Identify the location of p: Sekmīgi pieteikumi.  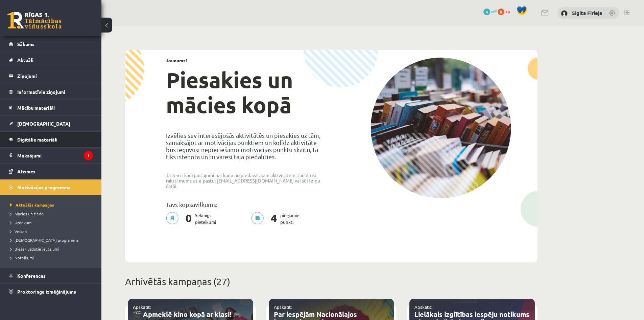
(193, 219).